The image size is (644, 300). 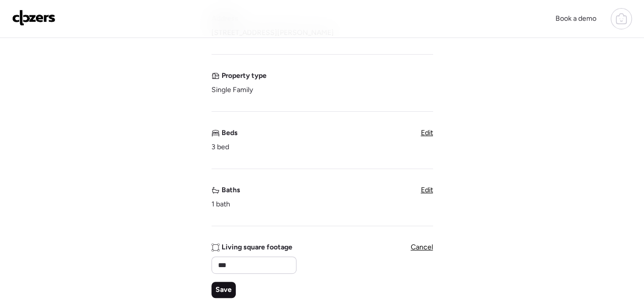 What do you see at coordinates (231, 190) in the screenshot?
I see `span: Baths` at bounding box center [231, 190].